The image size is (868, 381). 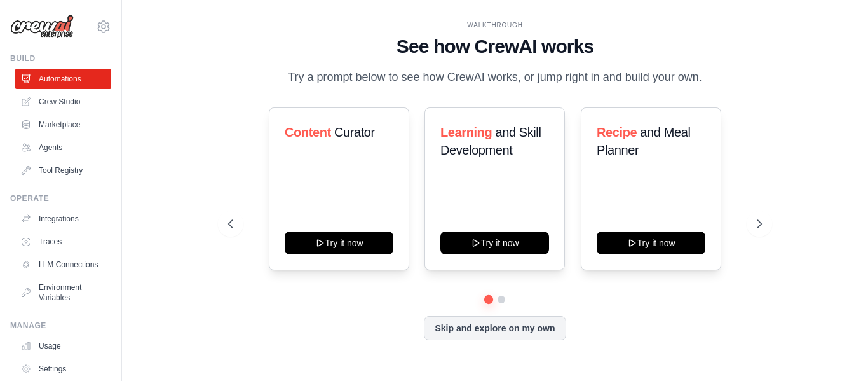 I want to click on span: Curator, so click(x=355, y=133).